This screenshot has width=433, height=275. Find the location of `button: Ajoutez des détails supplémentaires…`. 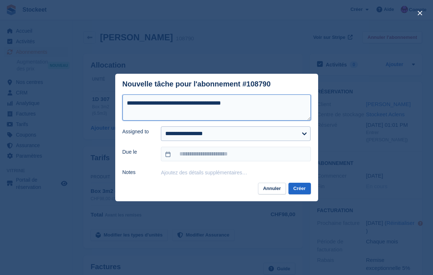

button: Ajoutez des détails supplémentaires… is located at coordinates (204, 172).